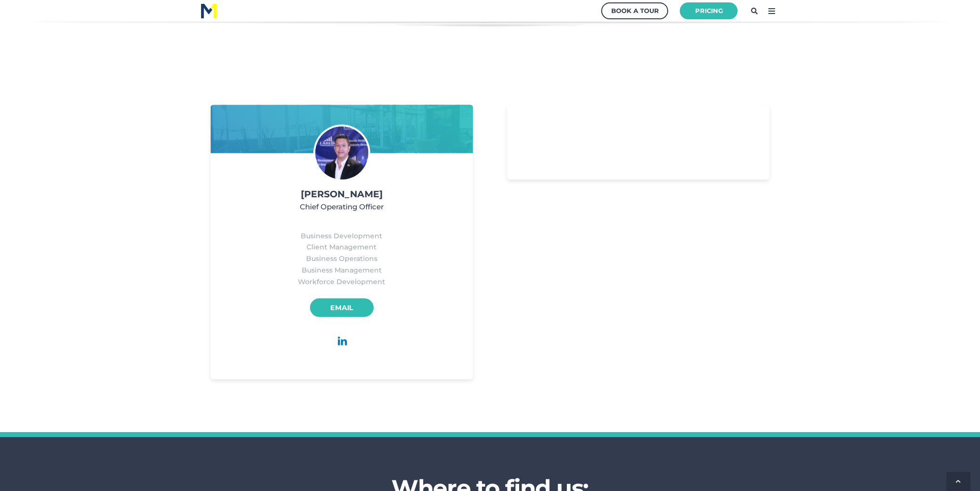 Image resolution: width=980 pixels, height=491 pixels. What do you see at coordinates (341, 282) in the screenshot?
I see `span: Workforce Development` at bounding box center [341, 282].